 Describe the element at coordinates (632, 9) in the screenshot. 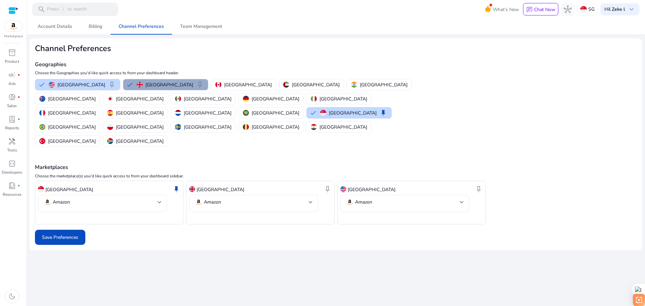

I see `span: keyboard_arrow_down` at that location.